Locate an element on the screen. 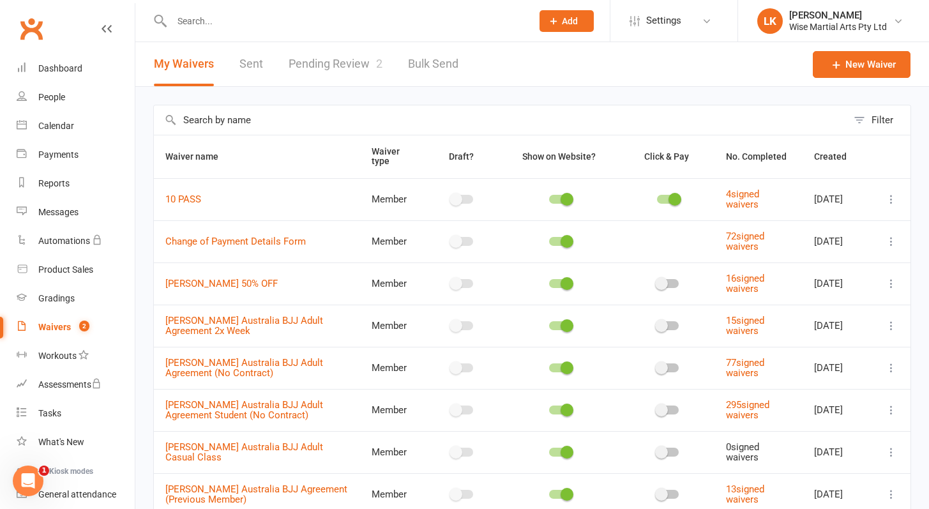  input: Search... is located at coordinates (345, 21).